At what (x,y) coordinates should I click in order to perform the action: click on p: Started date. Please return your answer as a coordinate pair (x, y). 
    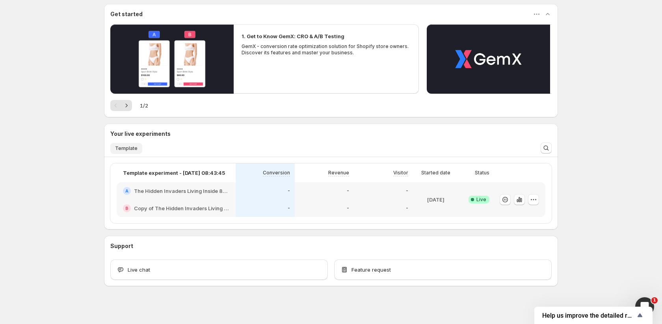
    Looking at the image, I should click on (436, 173).